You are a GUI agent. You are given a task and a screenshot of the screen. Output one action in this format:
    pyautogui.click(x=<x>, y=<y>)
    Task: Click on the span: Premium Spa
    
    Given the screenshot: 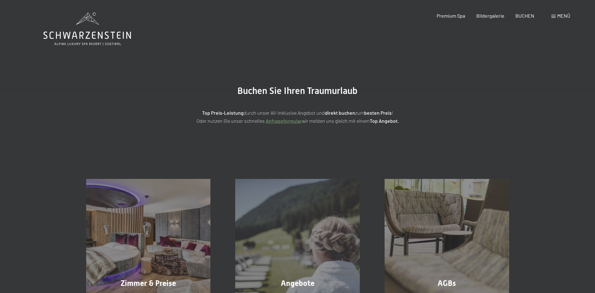 What is the action you would take?
    pyautogui.click(x=451, y=15)
    